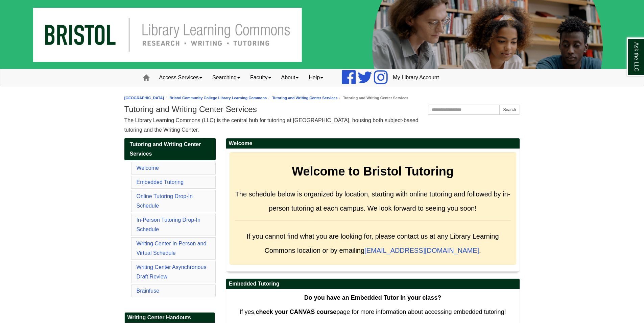  I want to click on a: My Library Account, so click(416, 78).